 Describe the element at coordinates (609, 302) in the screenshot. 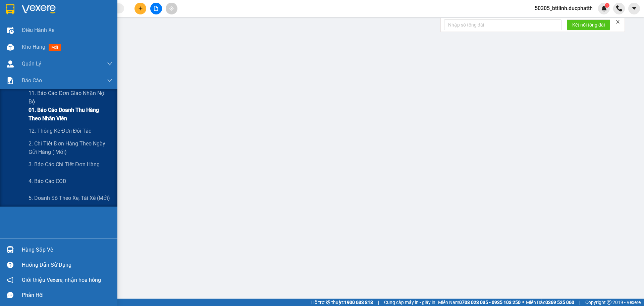

I see `span: copyright` at that location.